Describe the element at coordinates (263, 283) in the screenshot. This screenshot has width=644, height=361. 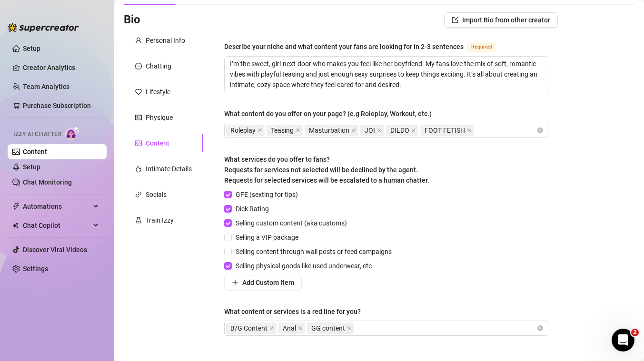
I see `button: Add Custom Item` at that location.